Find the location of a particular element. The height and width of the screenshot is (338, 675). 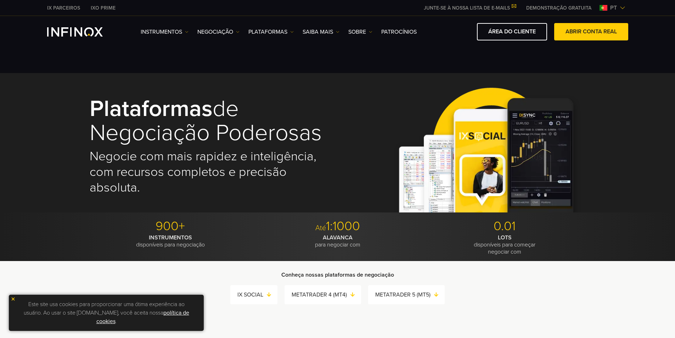

img: yellow close icon is located at coordinates (13, 299).